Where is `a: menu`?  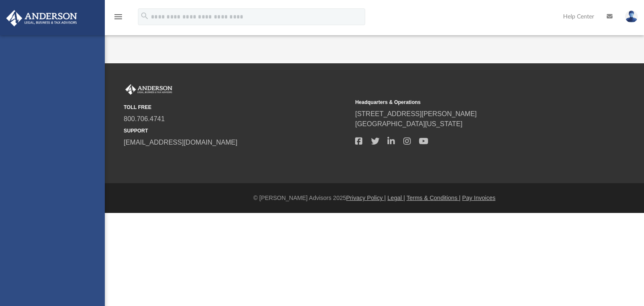 a: menu is located at coordinates (118, 19).